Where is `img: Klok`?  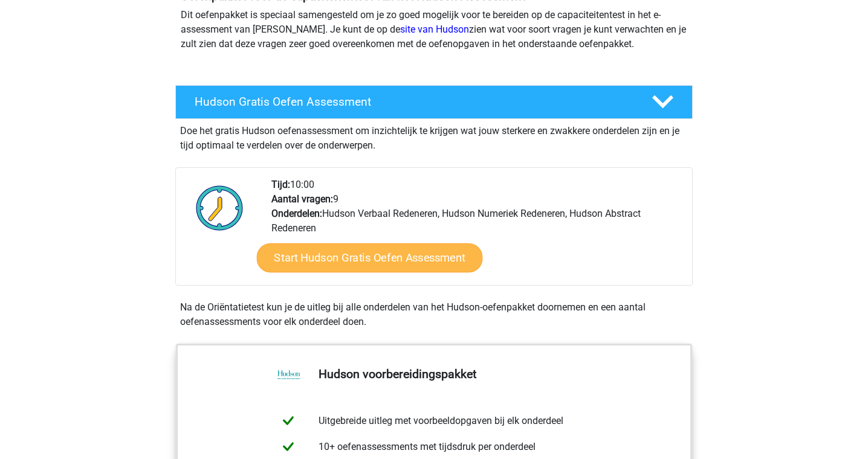
img: Klok is located at coordinates (219, 208).